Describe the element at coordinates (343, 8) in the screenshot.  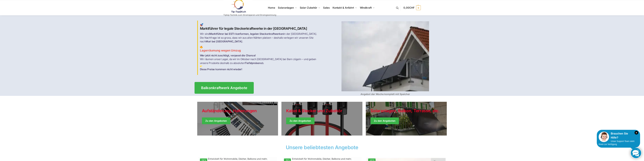
I see `span: Kontakt & Anfahrt` at that location.